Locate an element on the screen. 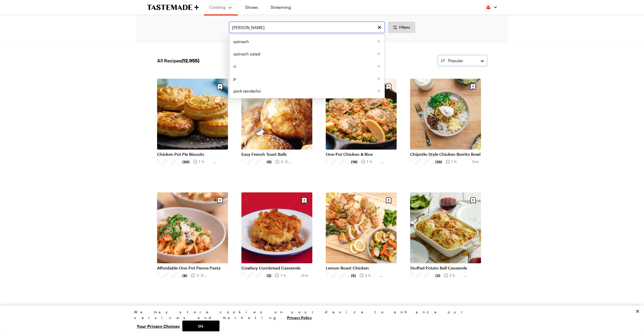 Image resolution: width=644 pixels, height=335 pixels. button: Your Privacy Choices is located at coordinates (158, 326).